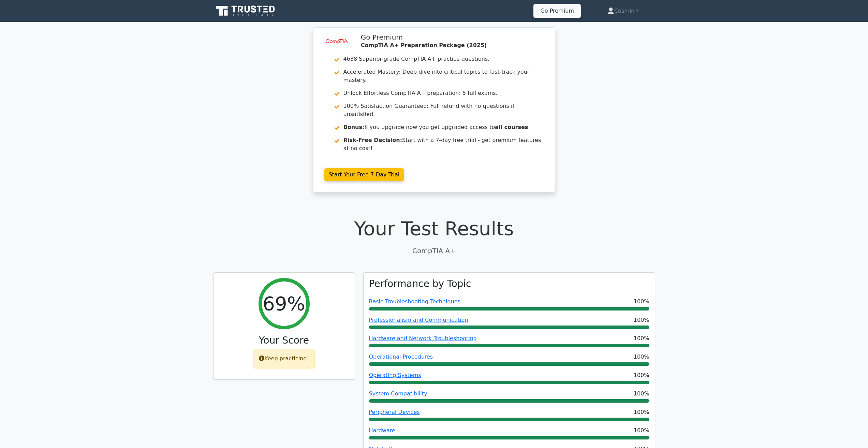  What do you see at coordinates (434, 251) in the screenshot?
I see `p: CompTIA A+` at bounding box center [434, 251].